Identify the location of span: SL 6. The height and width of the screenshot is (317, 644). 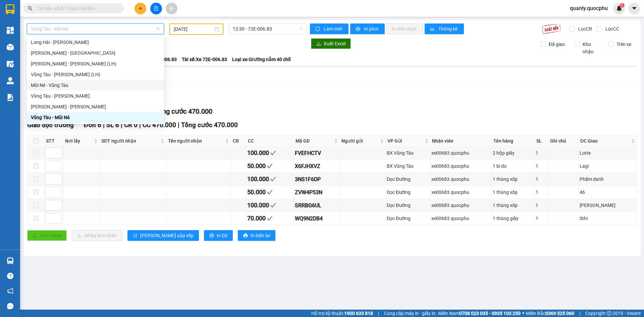
(112, 125).